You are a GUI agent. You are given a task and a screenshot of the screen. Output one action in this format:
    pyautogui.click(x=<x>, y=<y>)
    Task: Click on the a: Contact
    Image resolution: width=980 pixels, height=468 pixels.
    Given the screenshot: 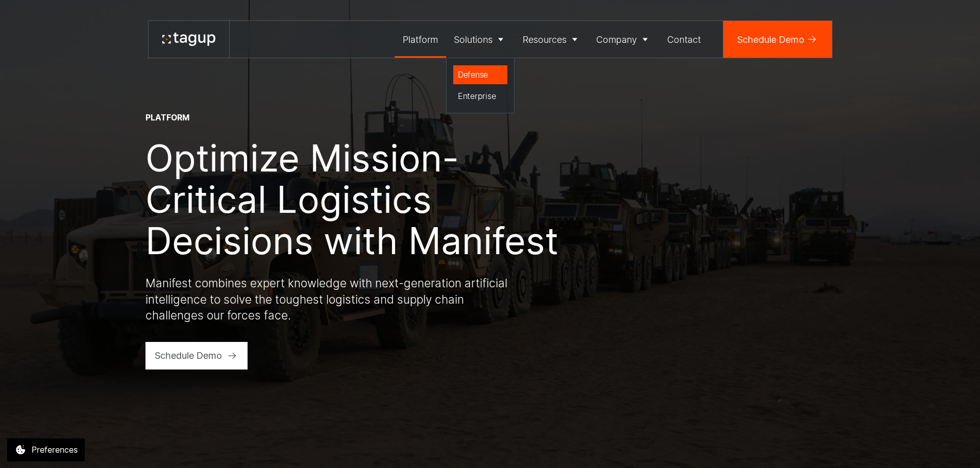 What is the action you would take?
    pyautogui.click(x=684, y=40)
    